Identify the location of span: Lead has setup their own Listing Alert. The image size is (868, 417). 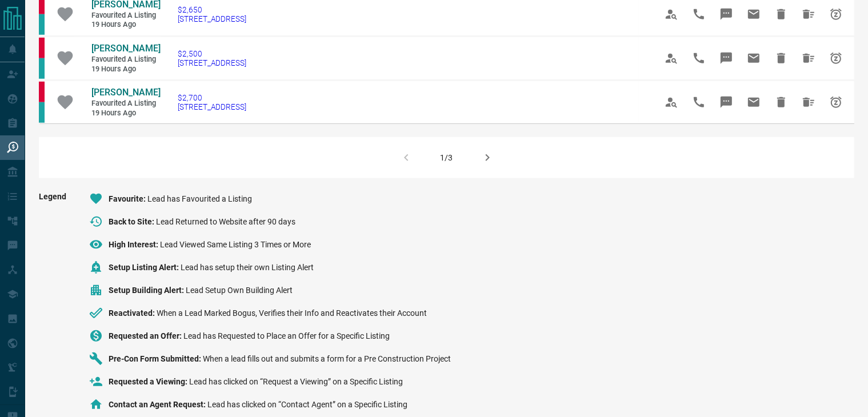
(247, 268).